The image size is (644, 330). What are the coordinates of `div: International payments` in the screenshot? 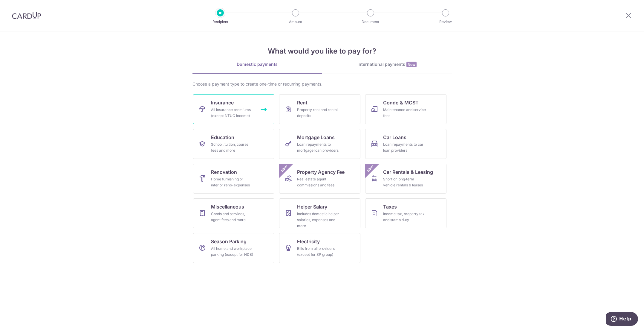 It's located at (387, 64).